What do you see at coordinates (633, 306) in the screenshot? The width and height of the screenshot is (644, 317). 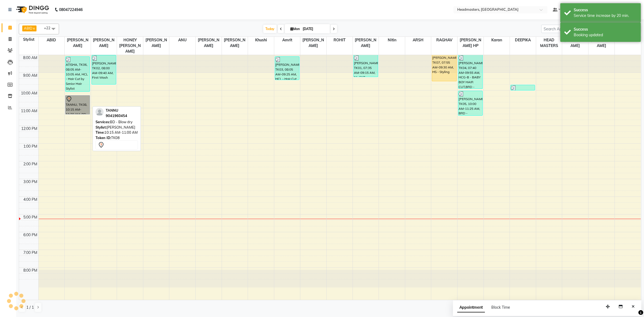 I see `button: Close` at bounding box center [633, 306].